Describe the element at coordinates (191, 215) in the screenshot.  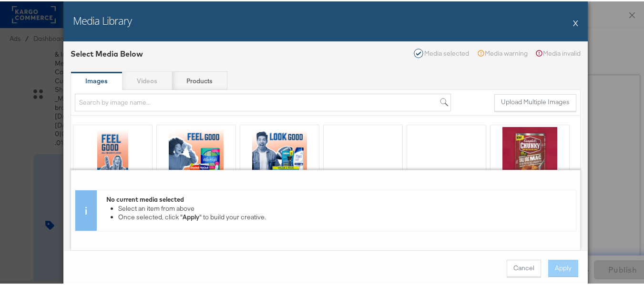
I see `strong: Apply` at that location.